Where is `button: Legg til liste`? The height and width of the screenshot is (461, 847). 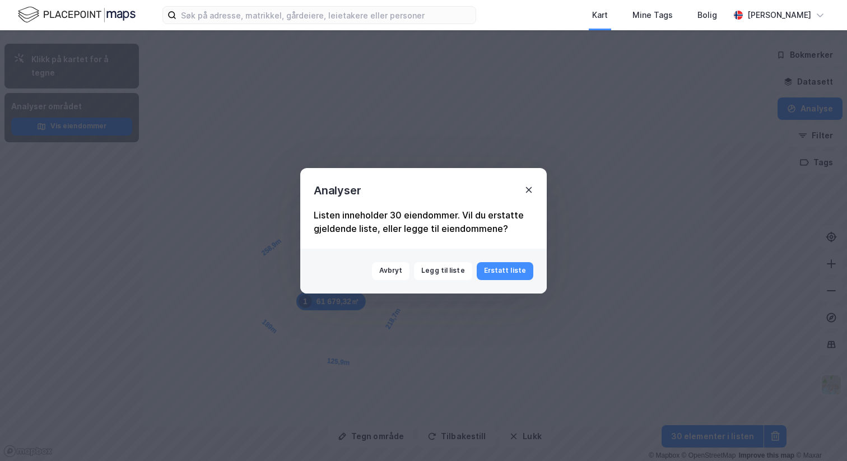
button: Legg til liste is located at coordinates (442, 271).